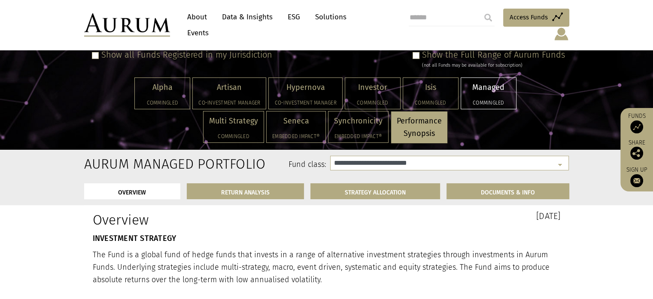 Image resolution: width=653 pixels, height=299 pixels. What do you see at coordinates (494, 65) in the screenshot?
I see `div: (not all Funds may be available for subscription)` at bounding box center [494, 65].